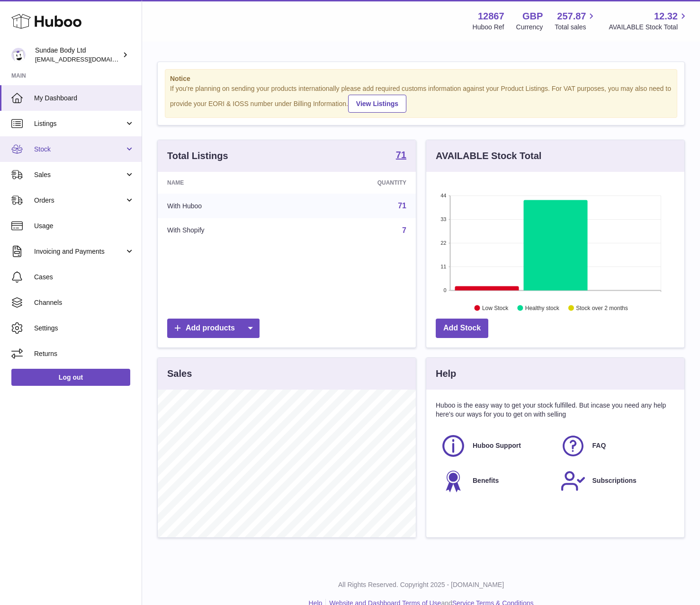  Describe the element at coordinates (529, 27) in the screenshot. I see `div: Currency` at that location.